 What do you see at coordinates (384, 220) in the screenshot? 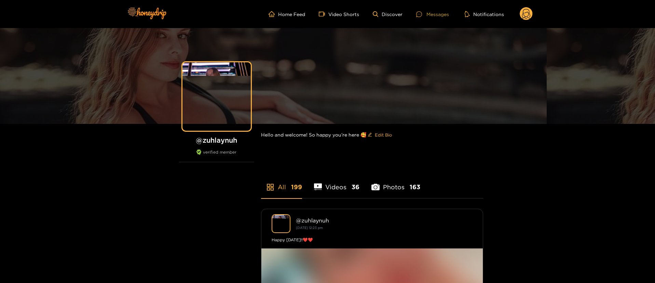
I see `div: @ zuhlaynuh` at bounding box center [384, 220].